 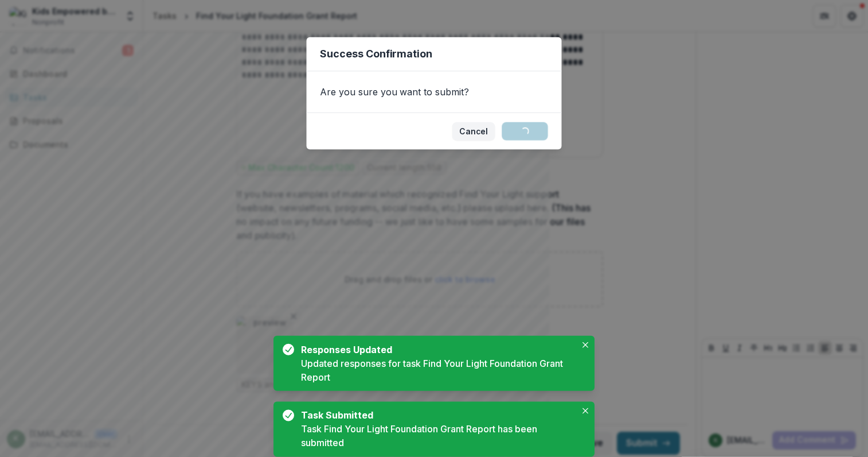 I want to click on div: Updated responses for task Find Your Light Foundation Grant Report, so click(x=439, y=370).